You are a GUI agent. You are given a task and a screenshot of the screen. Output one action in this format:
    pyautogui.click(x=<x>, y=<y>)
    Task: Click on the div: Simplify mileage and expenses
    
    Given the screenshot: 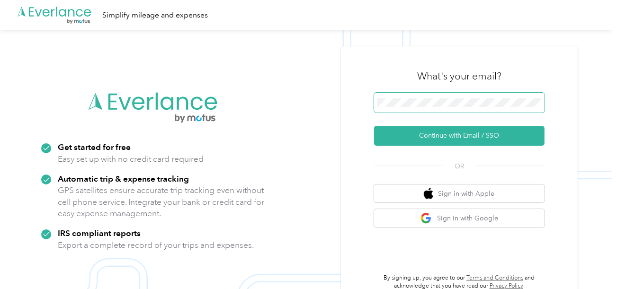 What is the action you would take?
    pyautogui.click(x=155, y=15)
    